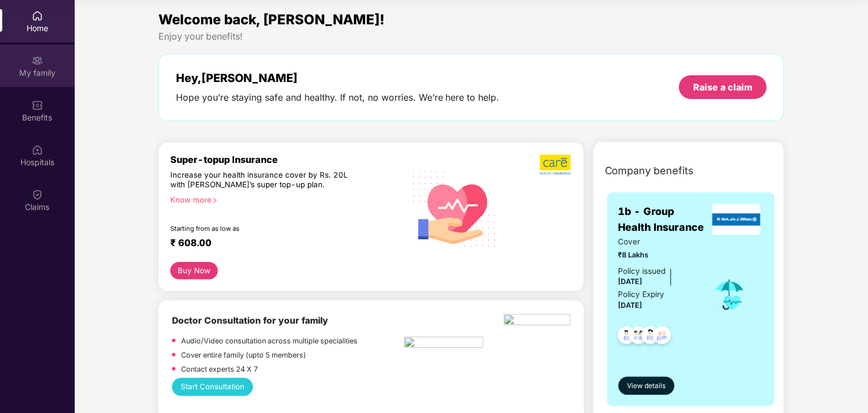  What do you see at coordinates (730, 295) in the screenshot?
I see `img: icon` at bounding box center [730, 295].